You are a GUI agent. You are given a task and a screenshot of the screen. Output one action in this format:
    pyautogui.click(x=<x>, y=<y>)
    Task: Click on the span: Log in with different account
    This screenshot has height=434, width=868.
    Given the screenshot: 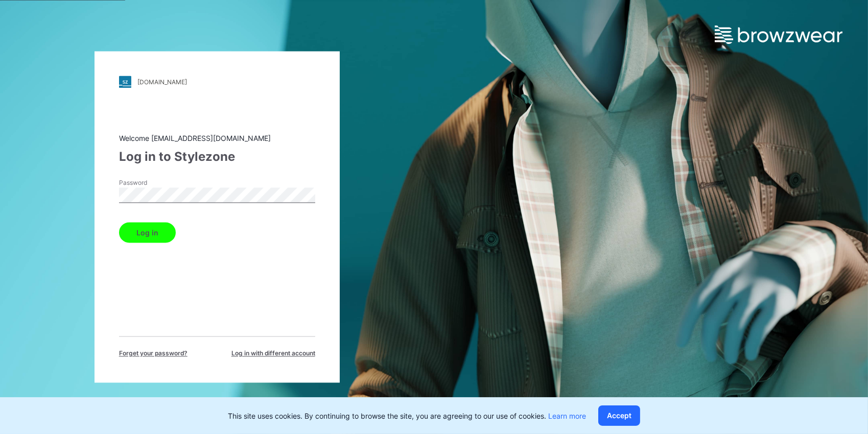 What is the action you would take?
    pyautogui.click(x=274, y=354)
    